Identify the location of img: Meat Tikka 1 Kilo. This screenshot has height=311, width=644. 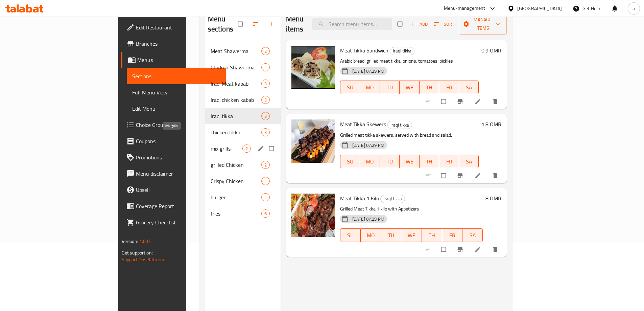
(313, 215).